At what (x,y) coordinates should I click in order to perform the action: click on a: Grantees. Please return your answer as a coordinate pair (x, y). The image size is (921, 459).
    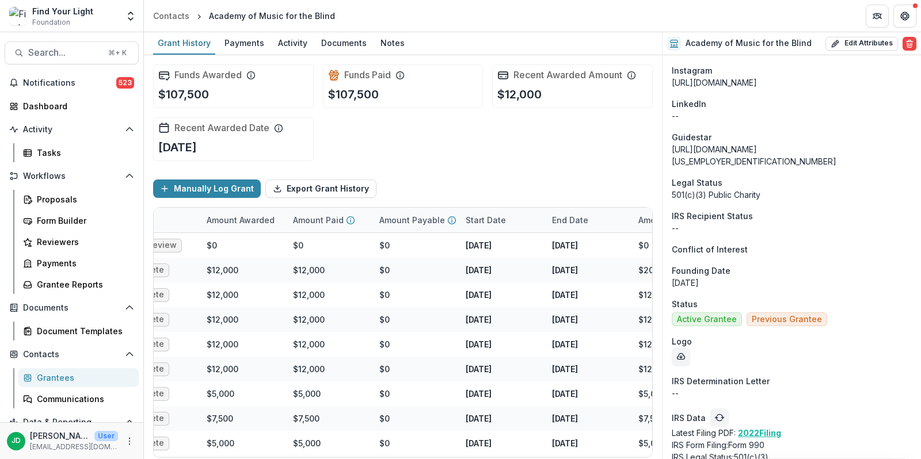
    Looking at the image, I should click on (78, 378).